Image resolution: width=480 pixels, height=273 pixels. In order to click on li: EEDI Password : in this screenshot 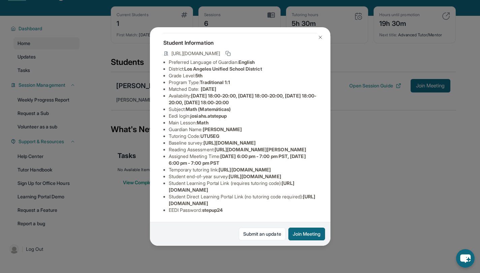, I will do `click(243, 210)`.